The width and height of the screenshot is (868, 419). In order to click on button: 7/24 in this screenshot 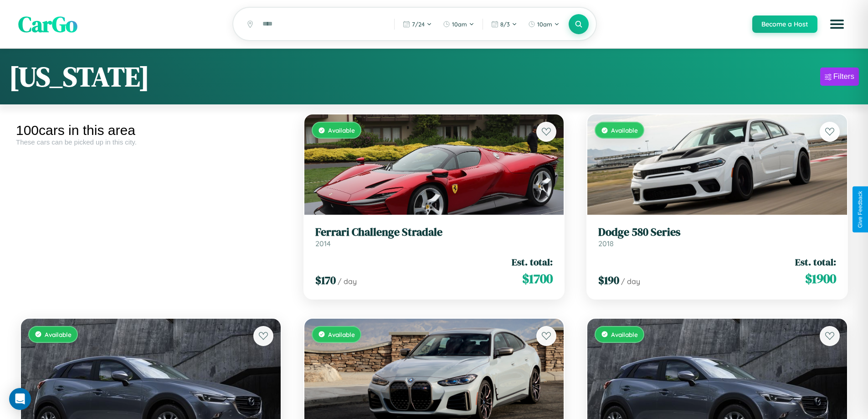, I will do `click(418, 24)`.